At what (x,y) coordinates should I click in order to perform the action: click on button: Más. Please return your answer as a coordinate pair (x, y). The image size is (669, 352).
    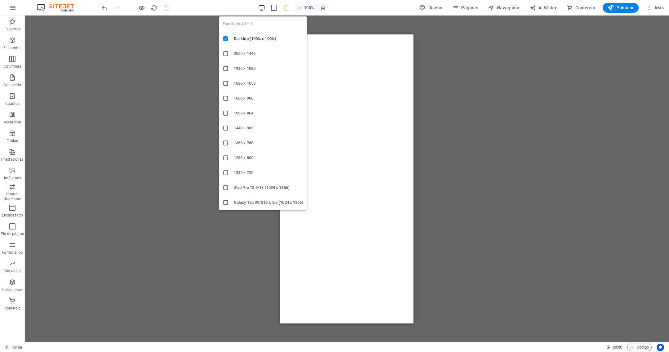
    Looking at the image, I should click on (655, 8).